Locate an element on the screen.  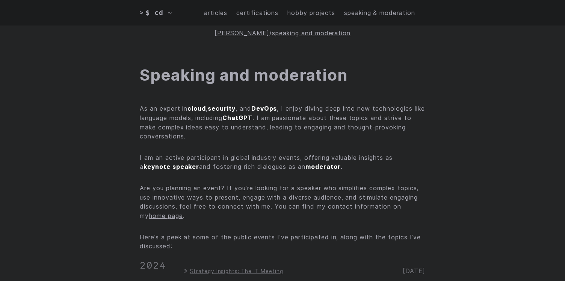
a: certifications is located at coordinates (257, 13).